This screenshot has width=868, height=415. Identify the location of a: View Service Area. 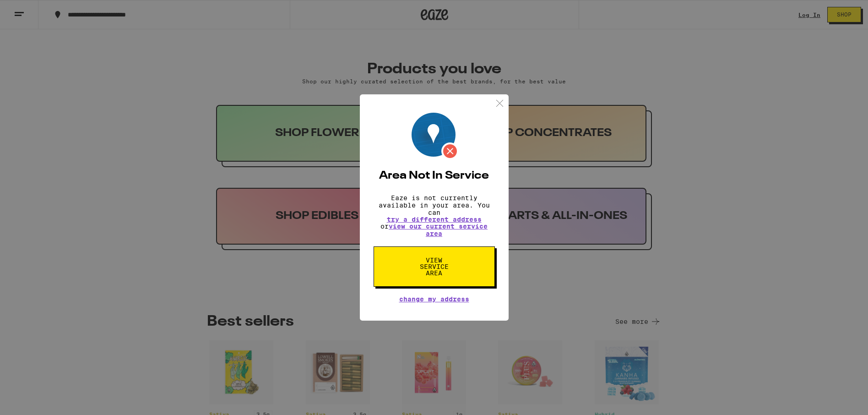
(434, 261).